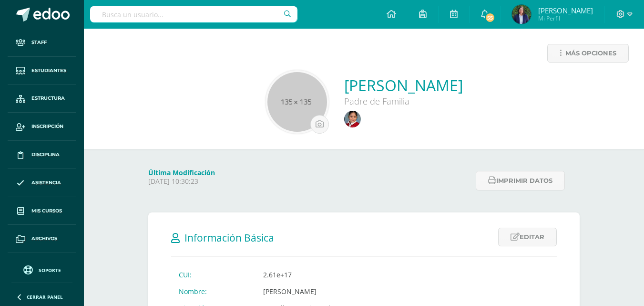 This screenshot has height=306, width=644. What do you see at coordinates (45, 238) in the screenshot?
I see `span: Archivos` at bounding box center [45, 238].